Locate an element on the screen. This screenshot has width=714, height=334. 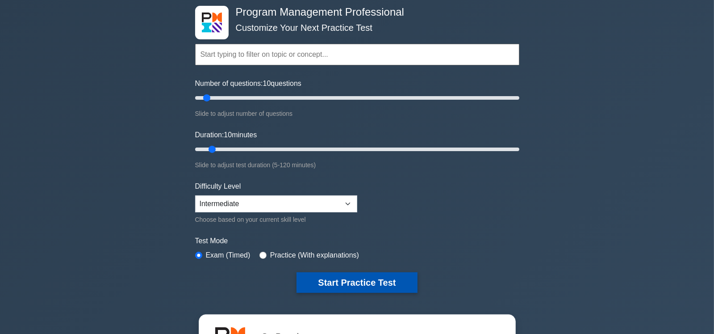
div: Slide to adjust test duration (5-120 minutes) is located at coordinates (357, 165).